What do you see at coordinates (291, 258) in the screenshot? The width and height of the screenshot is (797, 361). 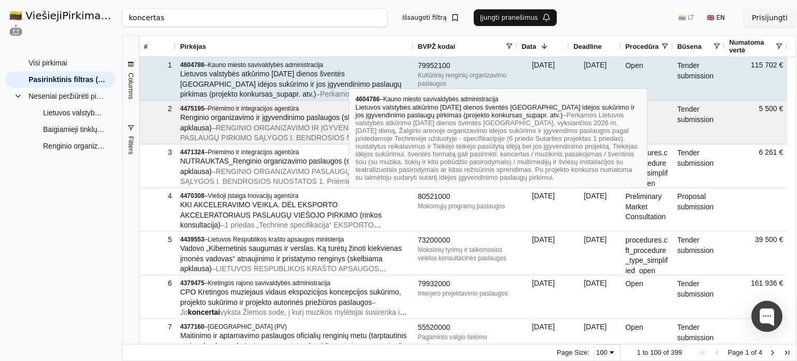 I see `span: Vadovo „Kibernetinis saugumas ir verslas. Ką turėtų žinoti kiekvienas įmonės vadovas“ atnaujinimo...` at bounding box center [291, 258].